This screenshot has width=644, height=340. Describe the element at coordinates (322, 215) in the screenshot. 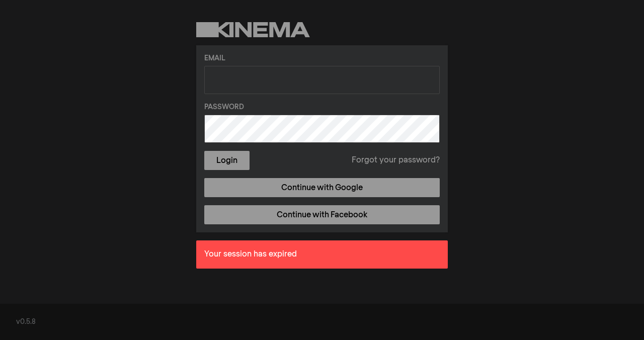

I see `a: Continue with Facebook` at that location.